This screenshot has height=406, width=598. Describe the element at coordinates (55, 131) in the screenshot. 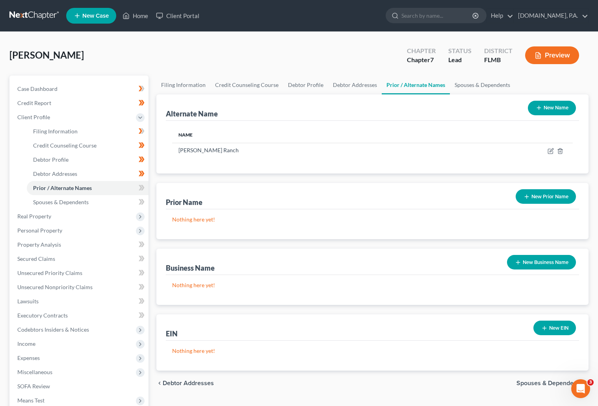

I see `span: Filing Information` at that location.